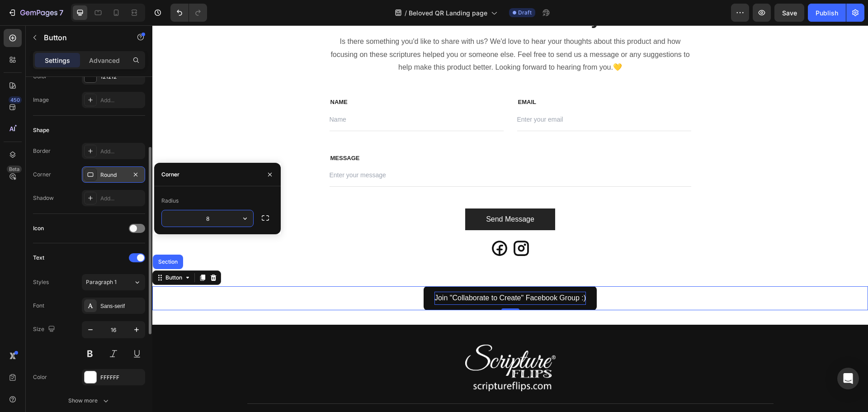 Image resolution: width=868 pixels, height=412 pixels. I want to click on div: Round, so click(114, 175).